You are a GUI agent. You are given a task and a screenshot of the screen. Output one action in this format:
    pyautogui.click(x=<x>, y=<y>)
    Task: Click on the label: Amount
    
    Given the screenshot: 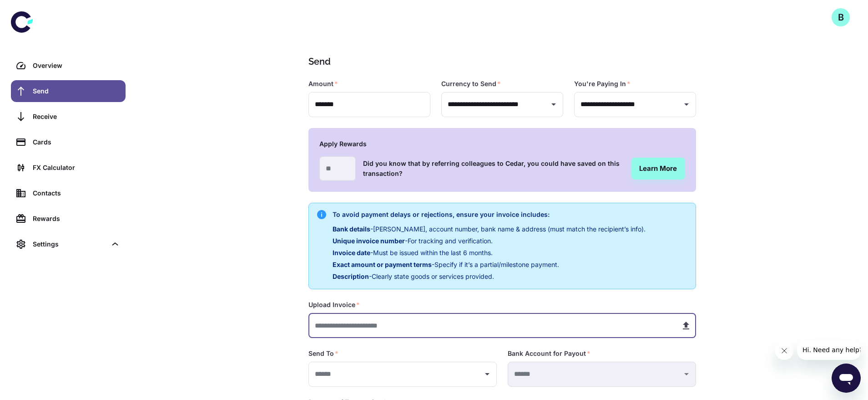 What is the action you would take?
    pyautogui.click(x=323, y=84)
    